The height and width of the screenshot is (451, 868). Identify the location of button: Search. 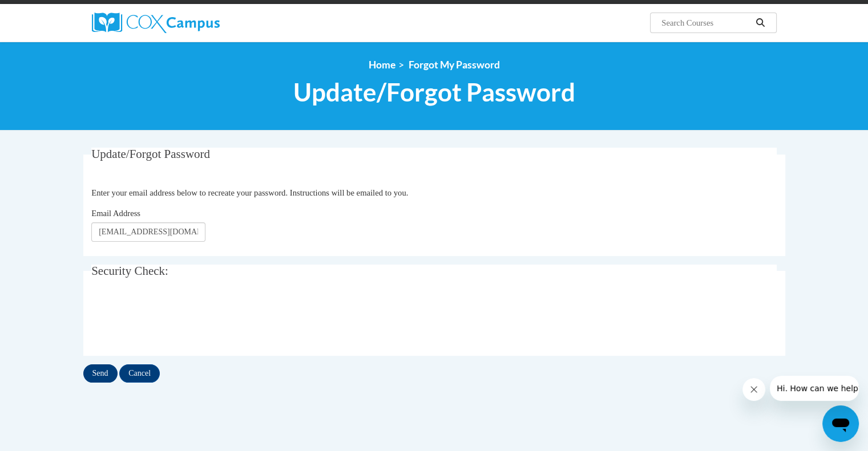
(760, 23).